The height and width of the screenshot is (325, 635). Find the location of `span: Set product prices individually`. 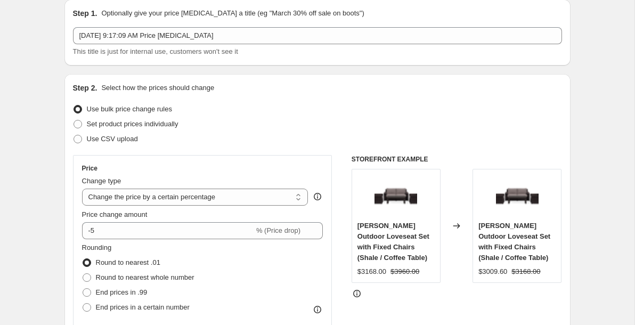

span: Set product prices individually is located at coordinates (133, 124).